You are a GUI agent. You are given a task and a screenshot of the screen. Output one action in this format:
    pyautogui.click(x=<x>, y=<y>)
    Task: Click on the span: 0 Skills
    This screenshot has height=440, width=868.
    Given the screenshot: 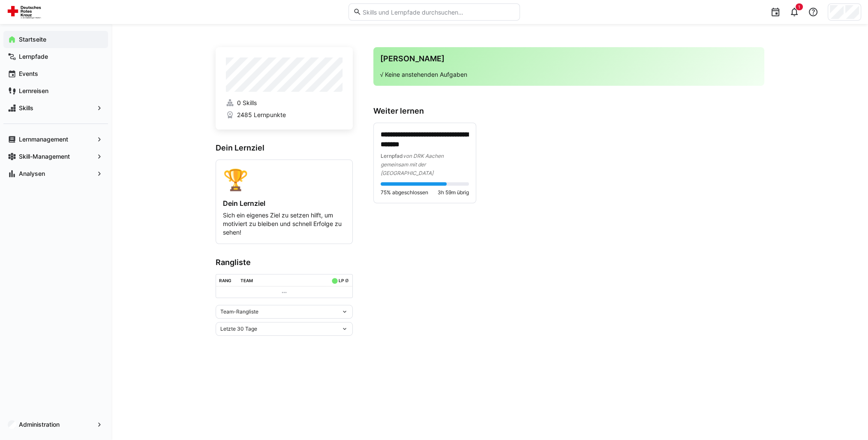 What is the action you would take?
    pyautogui.click(x=246, y=103)
    